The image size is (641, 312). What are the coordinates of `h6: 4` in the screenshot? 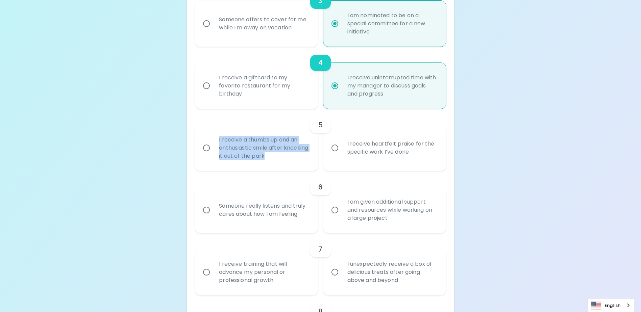 It's located at (320, 63).